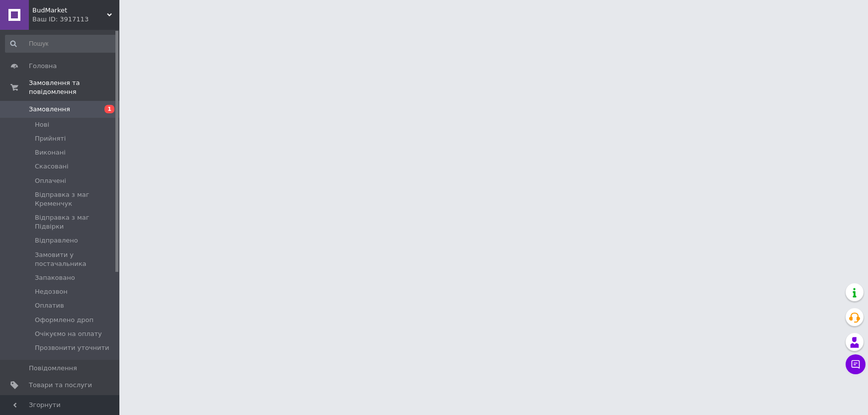 This screenshot has height=415, width=868. I want to click on button: Чат з покупцем, so click(855, 364).